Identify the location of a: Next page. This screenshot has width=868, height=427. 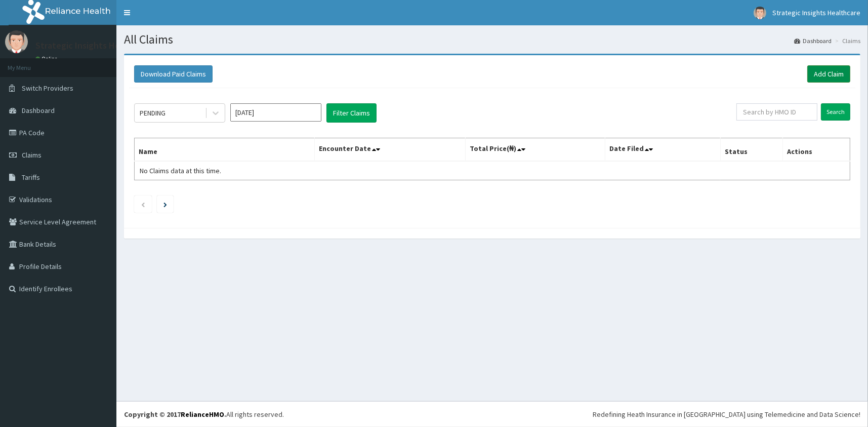
(165, 204).